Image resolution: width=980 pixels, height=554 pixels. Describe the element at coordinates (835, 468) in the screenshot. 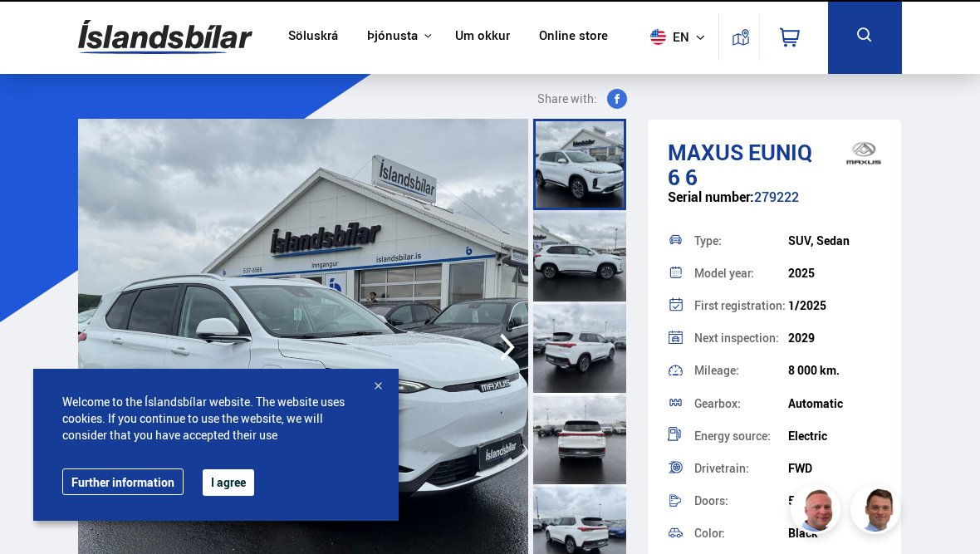

I see `div: FWD` at that location.